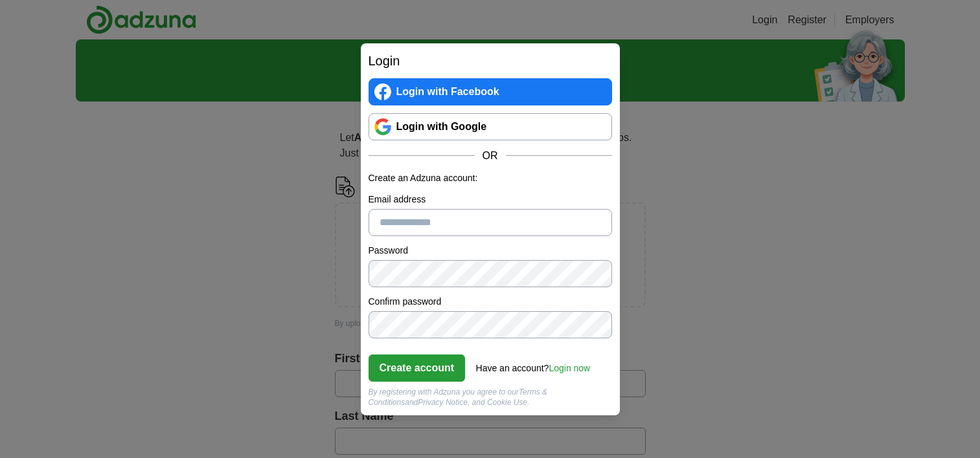  Describe the element at coordinates (533, 364) in the screenshot. I see `div: Have an account?` at that location.